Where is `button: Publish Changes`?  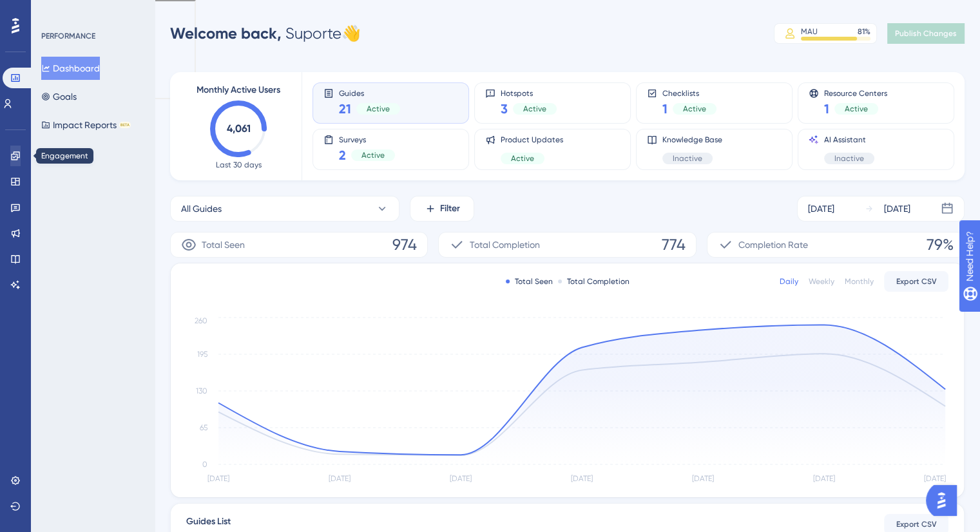
button: Publish Changes is located at coordinates (926, 34).